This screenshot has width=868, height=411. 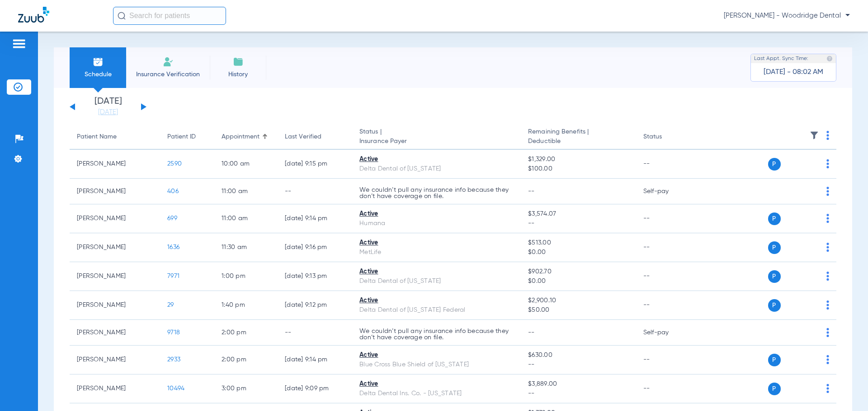 What do you see at coordinates (168, 74) in the screenshot?
I see `span: Insurance Verification` at bounding box center [168, 74].